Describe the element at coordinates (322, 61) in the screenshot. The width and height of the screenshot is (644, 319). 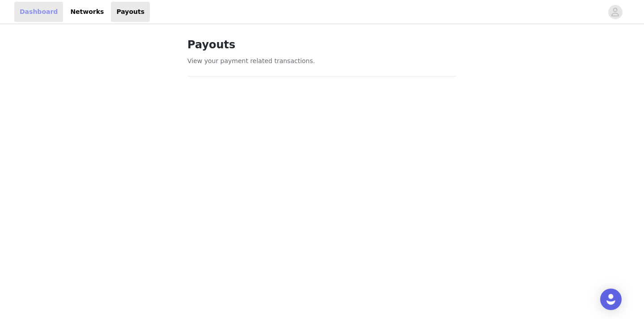
I see `p: View your payment related transactions.` at that location.